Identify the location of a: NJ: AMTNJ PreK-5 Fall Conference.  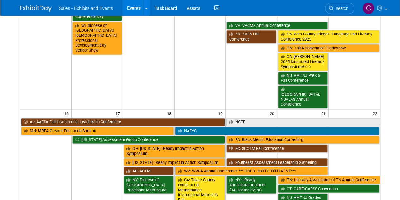
(303, 78).